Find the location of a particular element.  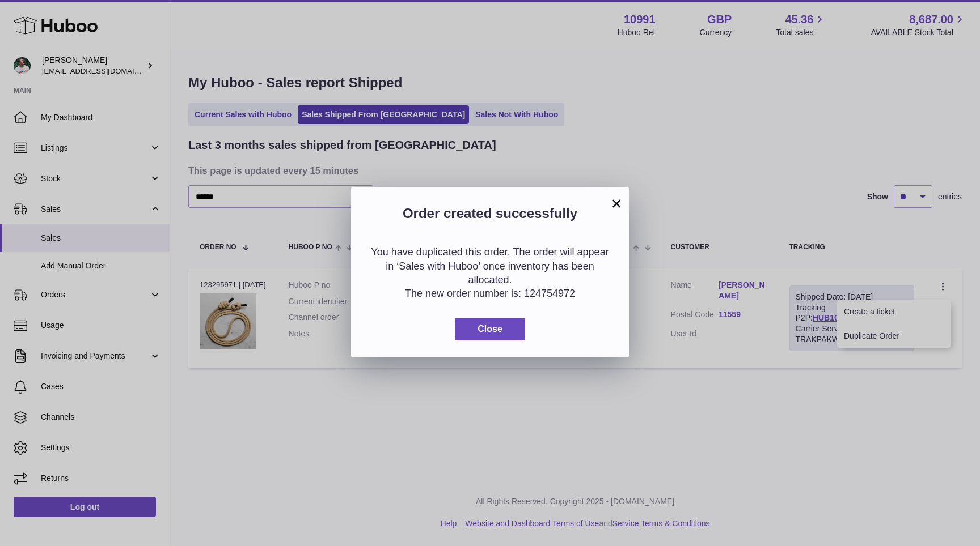

span: Close is located at coordinates (490, 328).